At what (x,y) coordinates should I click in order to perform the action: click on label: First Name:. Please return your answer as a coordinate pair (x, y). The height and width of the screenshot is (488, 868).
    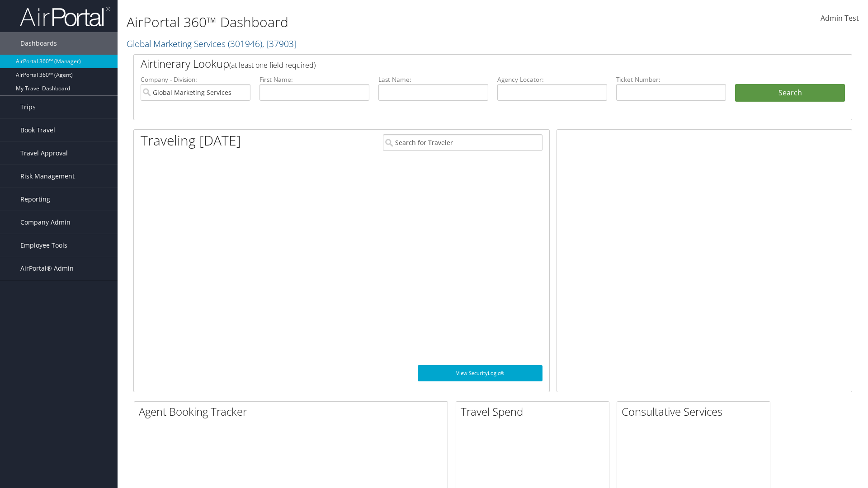
    Looking at the image, I should click on (314, 79).